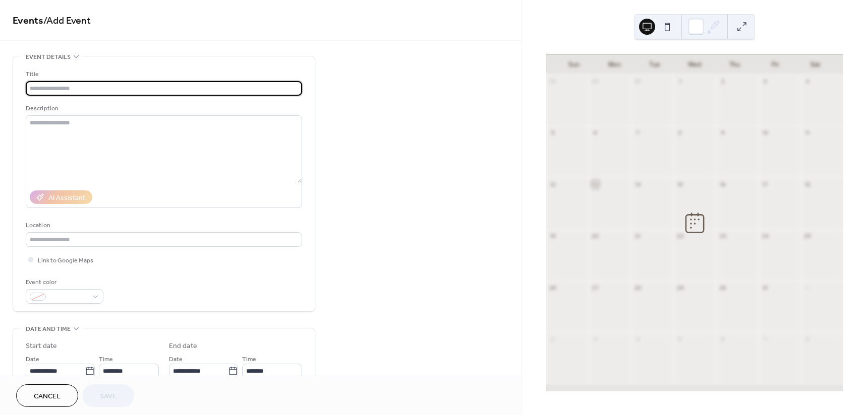 The image size is (868, 415). What do you see at coordinates (722, 236) in the screenshot?
I see `div: 23` at bounding box center [722, 236].